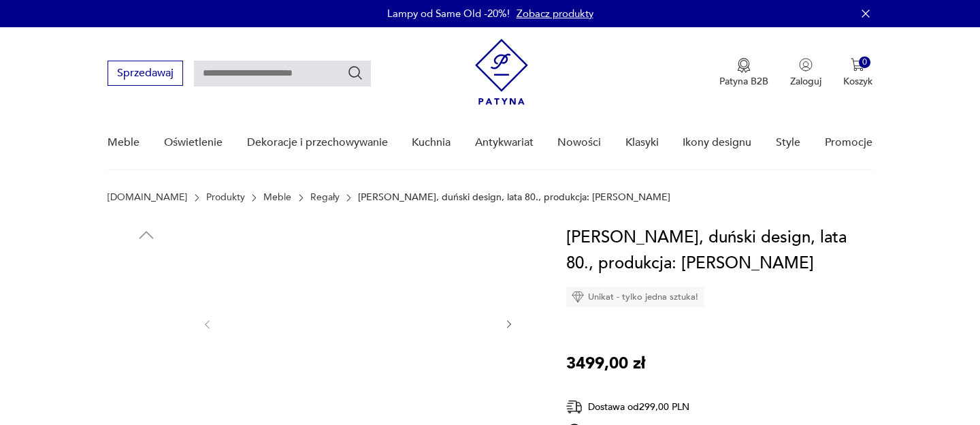  I want to click on a: Promocje, so click(849, 142).